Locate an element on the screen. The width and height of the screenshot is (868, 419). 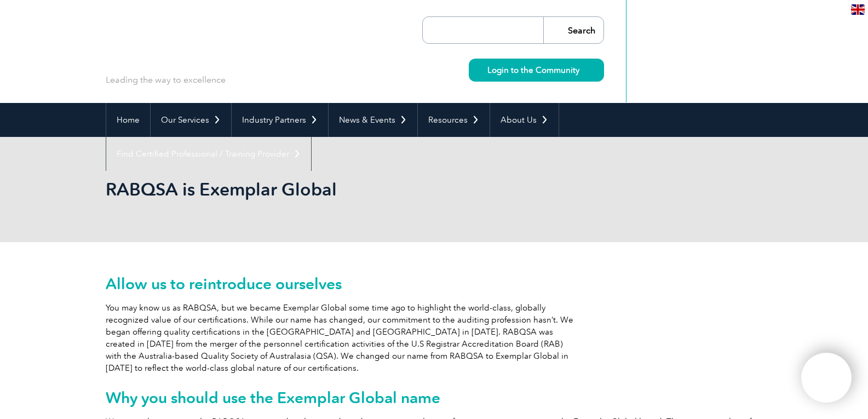
h2: Why you should use the Exemplar Global name is located at coordinates (435, 398).